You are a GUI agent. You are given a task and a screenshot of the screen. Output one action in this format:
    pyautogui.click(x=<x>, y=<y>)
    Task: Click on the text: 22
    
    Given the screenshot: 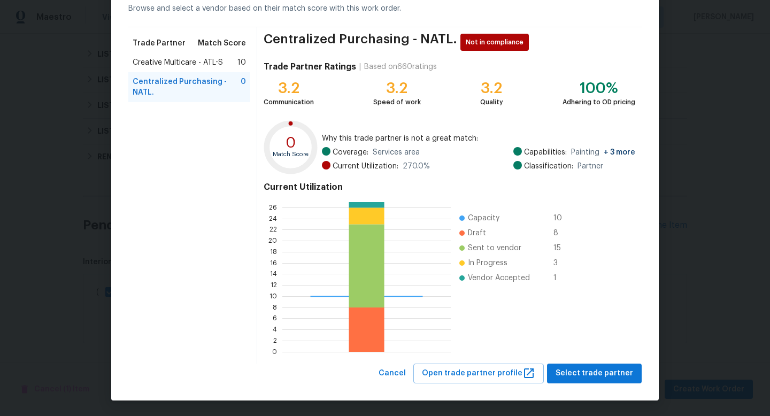 What is the action you would take?
    pyautogui.click(x=273, y=230)
    